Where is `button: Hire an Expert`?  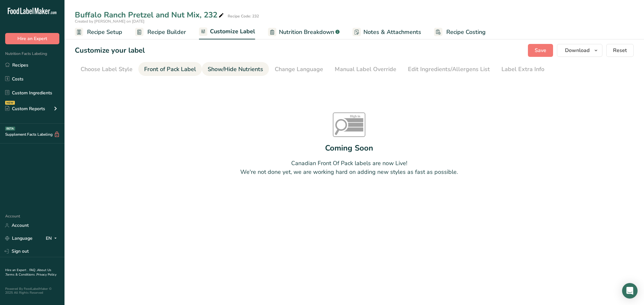
button: Hire an Expert is located at coordinates (33, 39).